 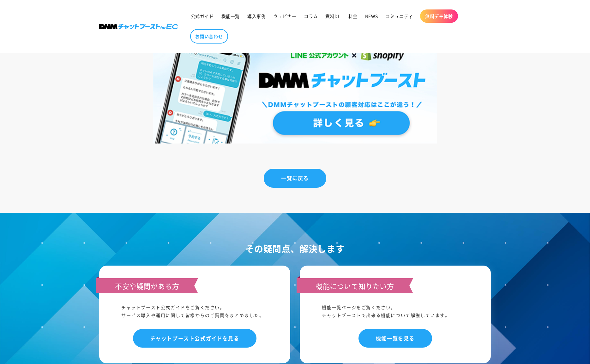 I want to click on div: チャットブースト公式ガイドをご覧ください。 サービス導入や運用に関して皆様からのご質問をまとめました。, so click(x=195, y=311).